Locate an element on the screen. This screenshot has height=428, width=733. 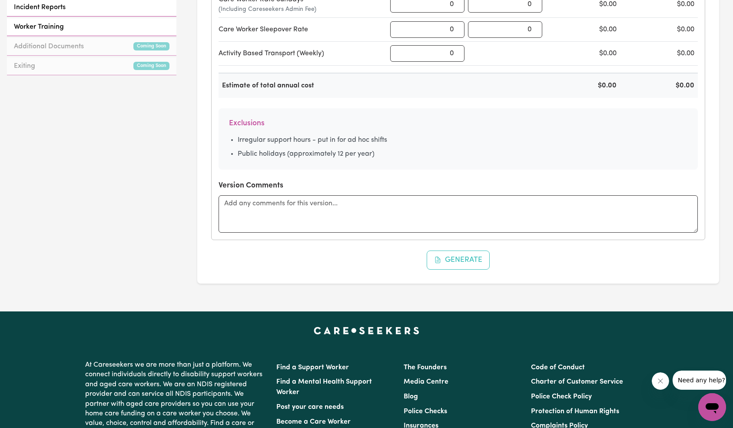
span: (Including Careseekers Admin Fee) is located at coordinates (299, 9).